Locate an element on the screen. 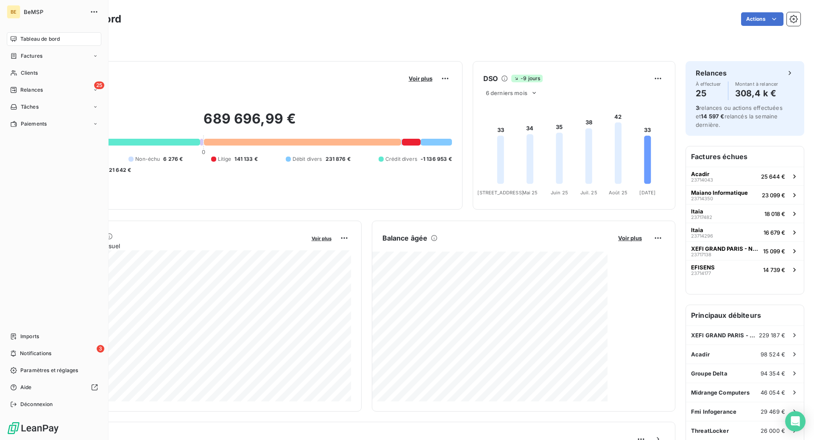 This screenshot has width=814, height=440. h4: 25 is located at coordinates (708, 93).